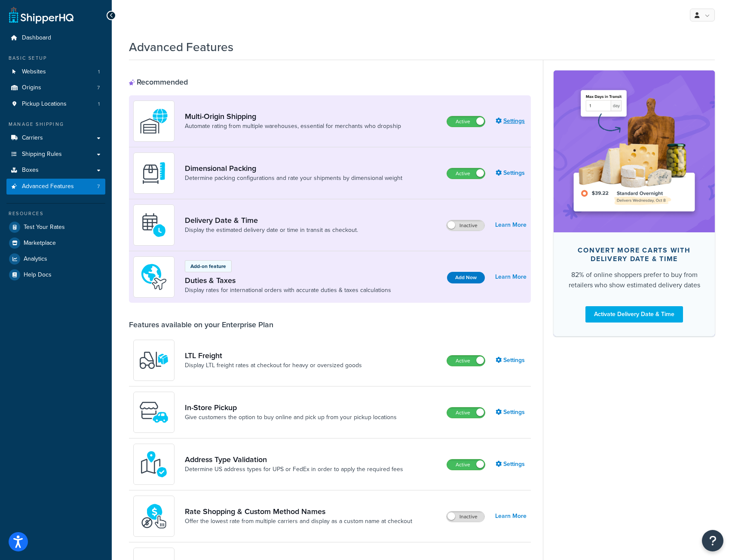 The width and height of the screenshot is (732, 560). Describe the element at coordinates (154, 121) in the screenshot. I see `img: WatD5o0RtDAAAAAElFTkSuQmCC` at that location.